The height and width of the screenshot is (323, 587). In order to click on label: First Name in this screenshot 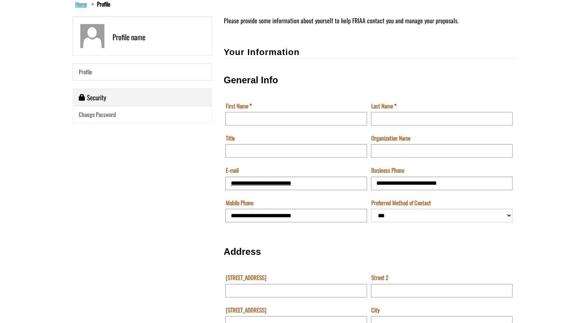, I will do `click(238, 106)`.